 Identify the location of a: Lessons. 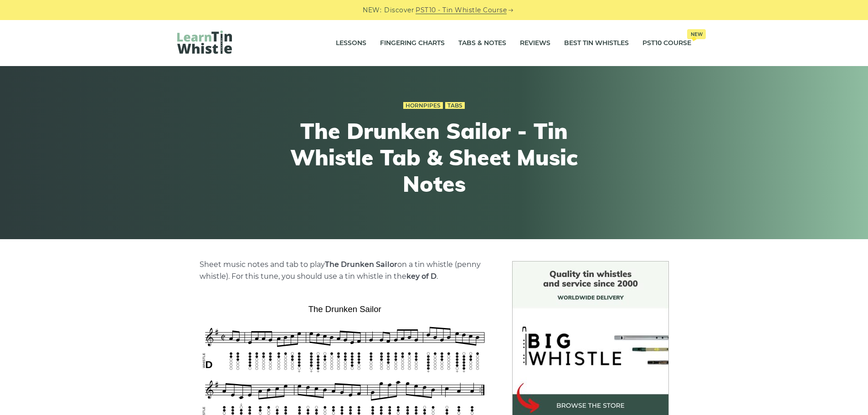
(351, 43).